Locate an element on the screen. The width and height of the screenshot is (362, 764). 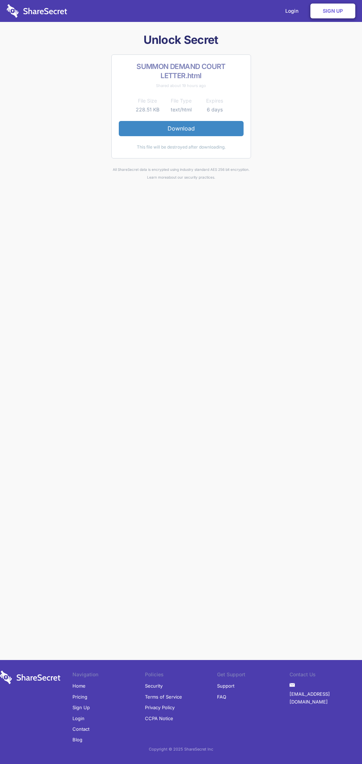
a: Privacy Policy is located at coordinates (160, 708).